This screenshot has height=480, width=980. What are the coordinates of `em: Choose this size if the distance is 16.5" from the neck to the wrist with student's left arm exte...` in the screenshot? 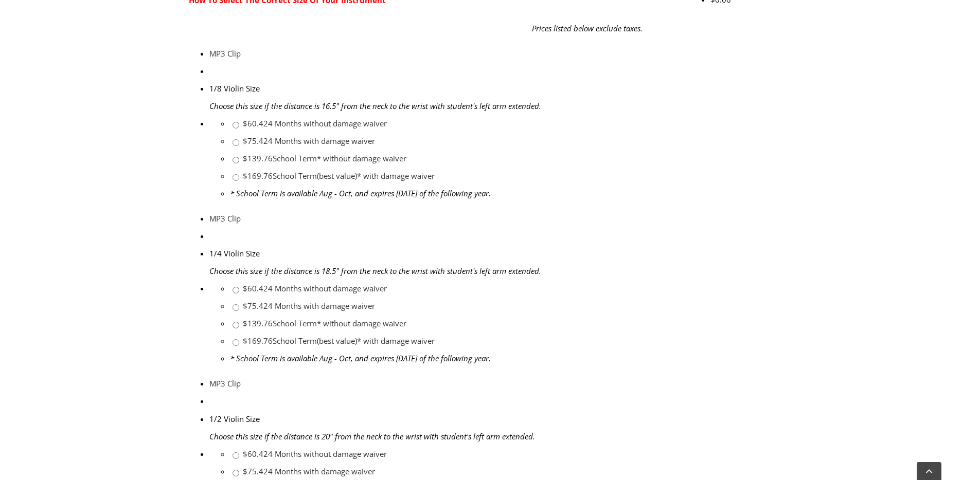 It's located at (375, 106).